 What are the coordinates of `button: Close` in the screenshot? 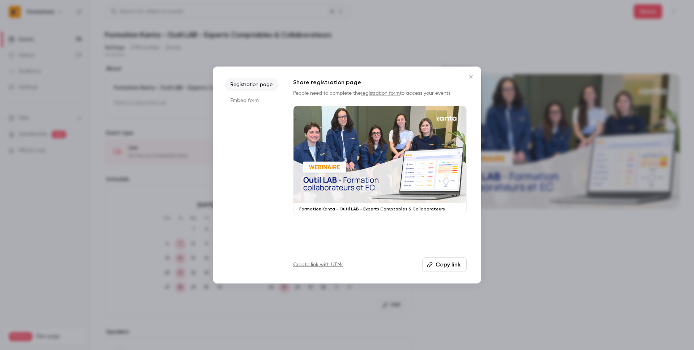 It's located at (471, 77).